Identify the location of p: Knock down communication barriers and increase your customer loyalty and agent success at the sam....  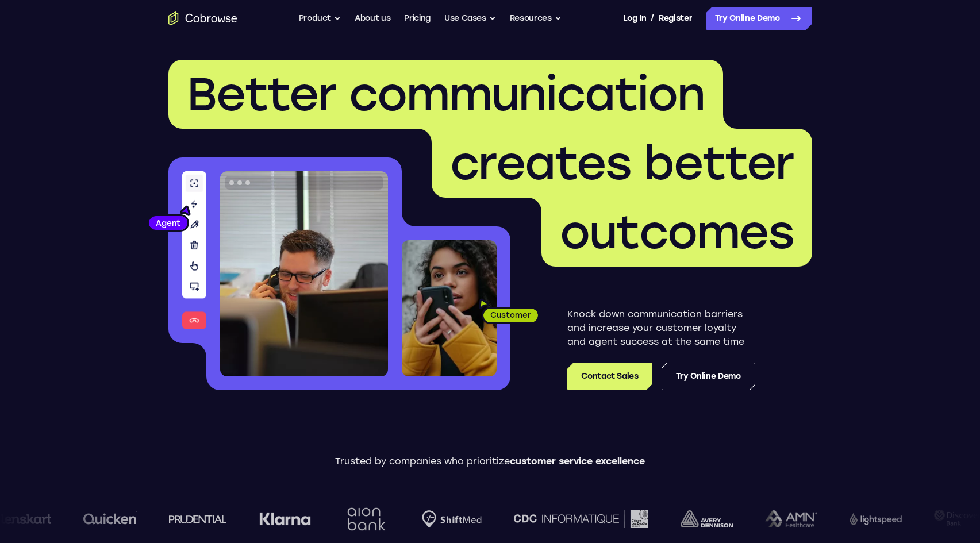
(661, 328).